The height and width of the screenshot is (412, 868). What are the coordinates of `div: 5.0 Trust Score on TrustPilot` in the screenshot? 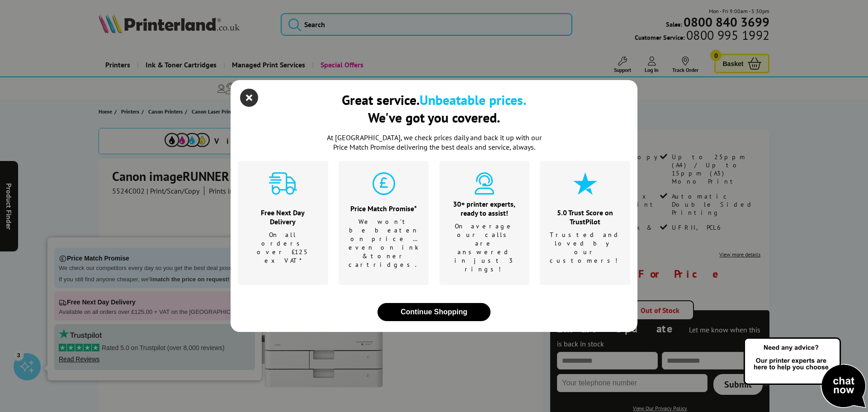 It's located at (585, 217).